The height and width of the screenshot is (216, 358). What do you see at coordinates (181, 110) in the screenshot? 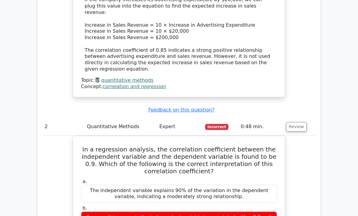
I see `a: Feedback on this question?` at bounding box center [181, 110].